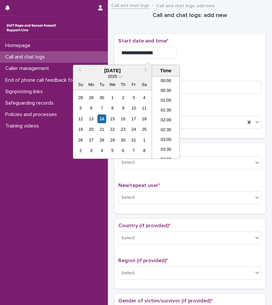  I want to click on div: Choose Wednesday, October 22nd, 2025, so click(112, 129).